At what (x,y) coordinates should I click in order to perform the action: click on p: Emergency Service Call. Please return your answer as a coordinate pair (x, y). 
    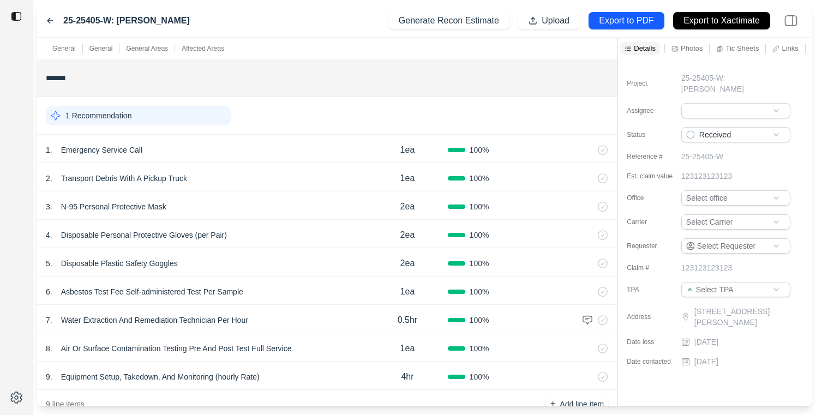
    Looking at the image, I should click on (101, 150).